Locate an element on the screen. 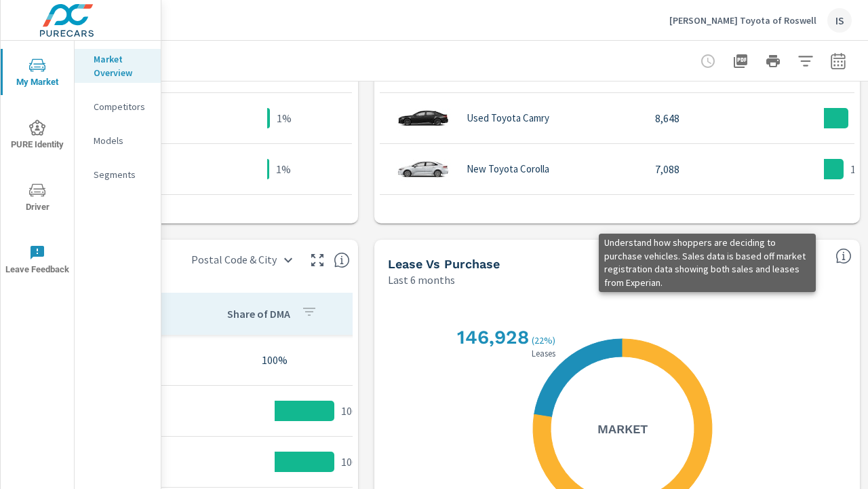 The height and width of the screenshot is (489, 868). div: Competitors is located at coordinates (117, 107).